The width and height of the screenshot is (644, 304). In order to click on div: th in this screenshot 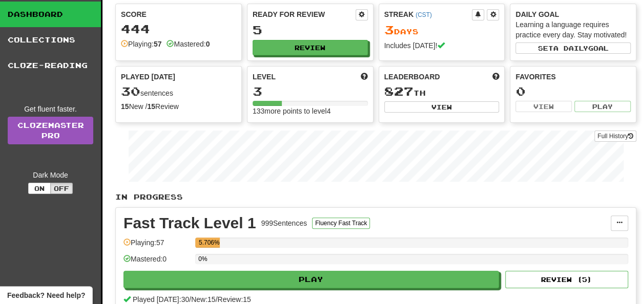, I will do `click(442, 92)`.